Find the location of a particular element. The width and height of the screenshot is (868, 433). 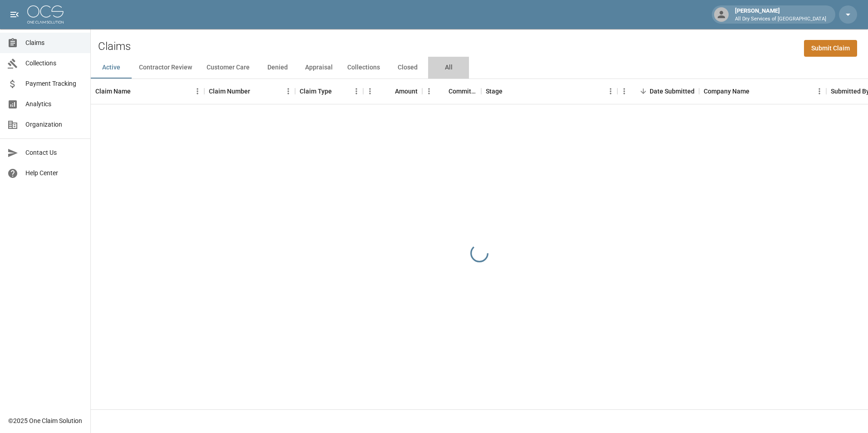

img: ocs-logo-white-transparent.png is located at coordinates (45, 15).